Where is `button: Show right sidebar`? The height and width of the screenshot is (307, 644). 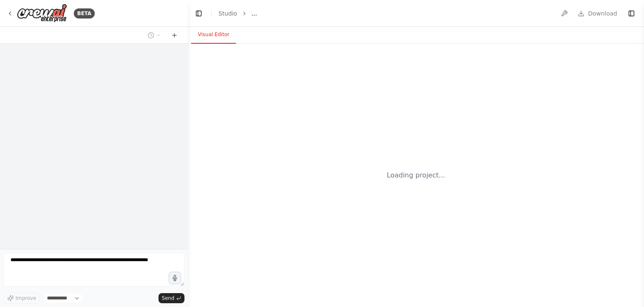
button: Show right sidebar is located at coordinates (632, 14).